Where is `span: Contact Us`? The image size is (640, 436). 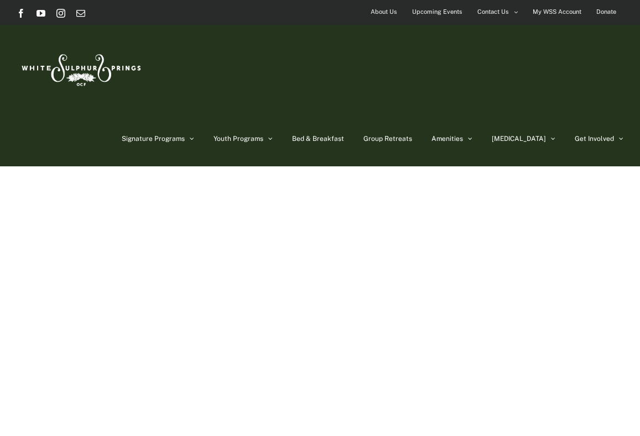
span: Contact Us is located at coordinates (493, 12).